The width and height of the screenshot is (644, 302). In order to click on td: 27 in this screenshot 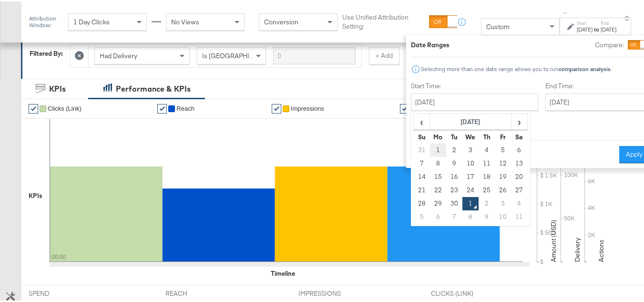, I will do `click(520, 189)`.